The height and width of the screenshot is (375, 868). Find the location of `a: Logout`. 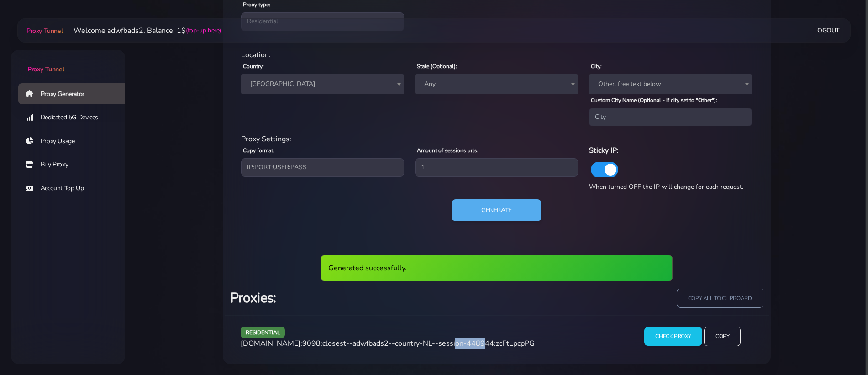

a: Logout is located at coordinates (828, 30).